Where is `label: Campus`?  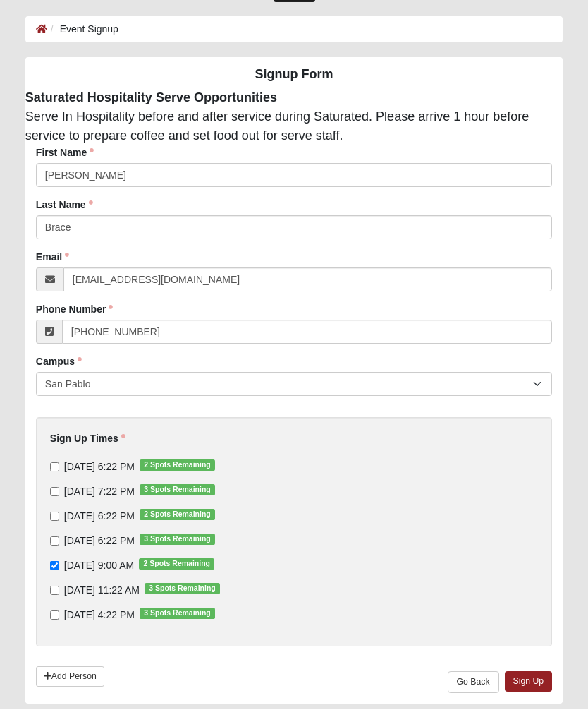
label: Campus is located at coordinates (59, 362).